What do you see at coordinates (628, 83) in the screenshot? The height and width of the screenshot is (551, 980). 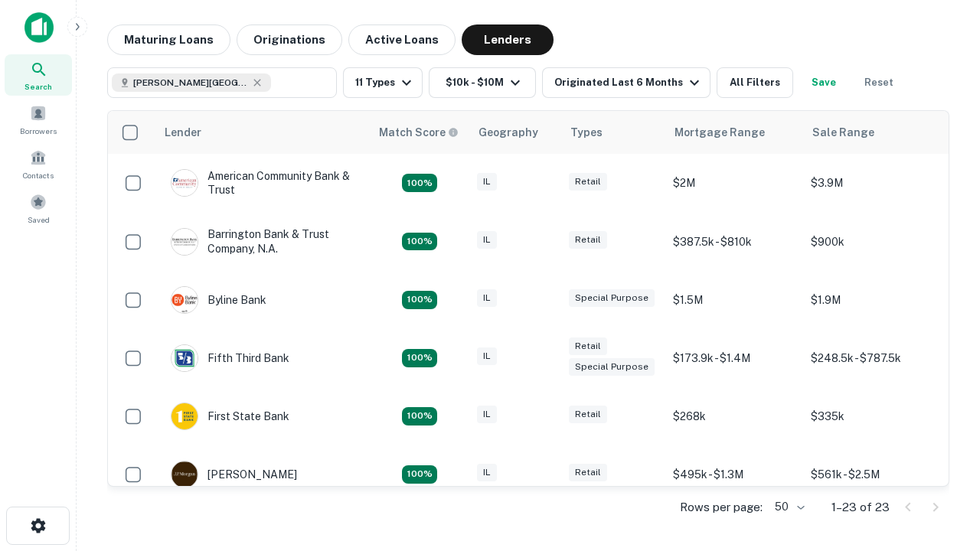 I see `div: Originated Last 6 Months` at bounding box center [628, 83].